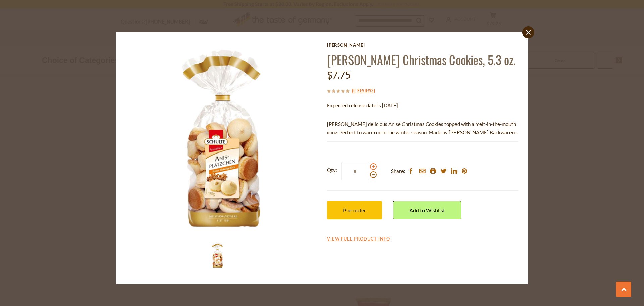  What do you see at coordinates (363, 90) in the screenshot?
I see `a: 0 Reviews` at bounding box center [363, 90].